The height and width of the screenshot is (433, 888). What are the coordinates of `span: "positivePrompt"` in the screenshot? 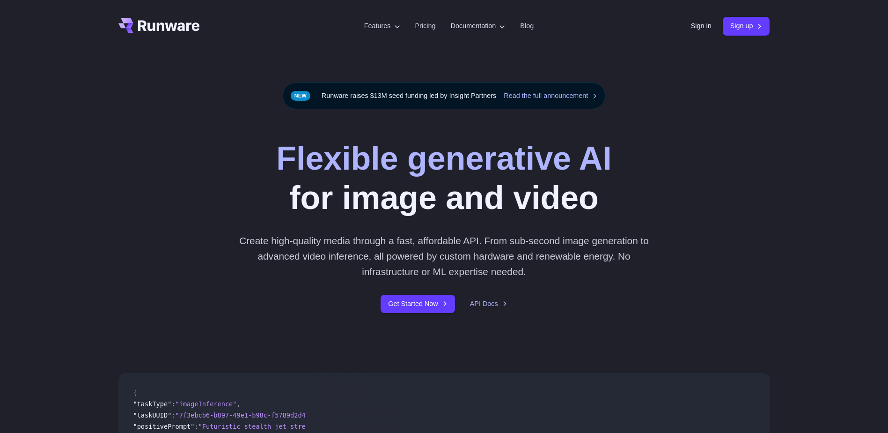 It's located at (164, 426).